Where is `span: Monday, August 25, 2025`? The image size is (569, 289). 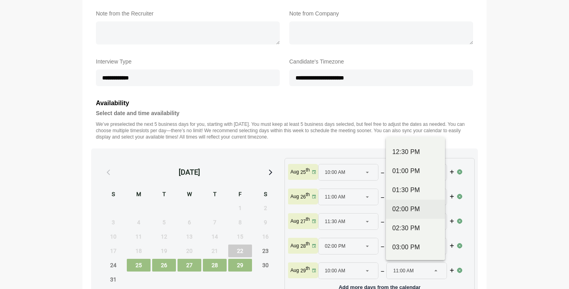 span: Monday, August 25, 2025 is located at coordinates (139, 265).